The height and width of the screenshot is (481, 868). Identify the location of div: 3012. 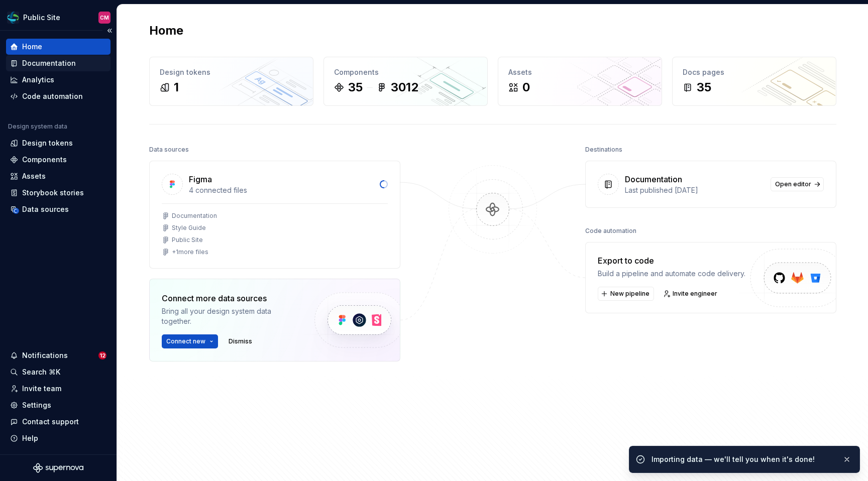
(404, 88).